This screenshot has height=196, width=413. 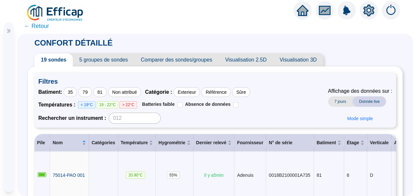 I want to click on span: 6, so click(x=348, y=175).